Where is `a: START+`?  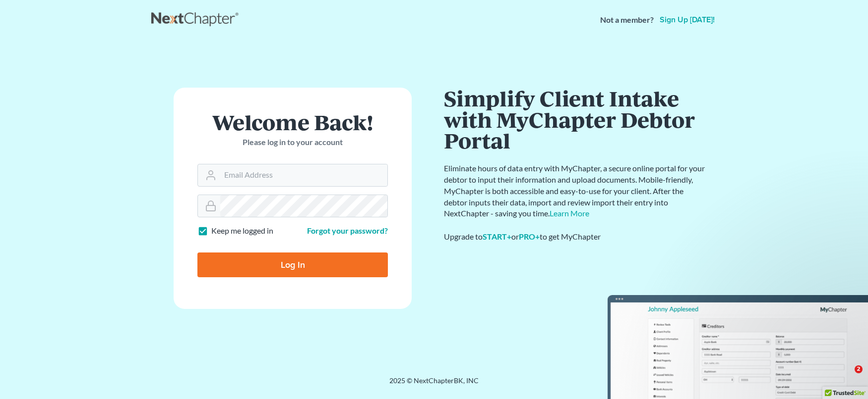
a: START+ is located at coordinates (497, 236).